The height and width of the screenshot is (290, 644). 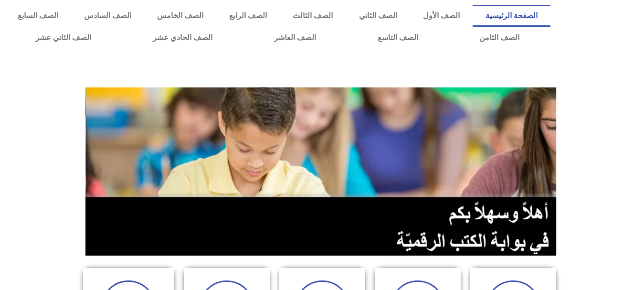 I want to click on a: الصف السابع, so click(x=37, y=16).